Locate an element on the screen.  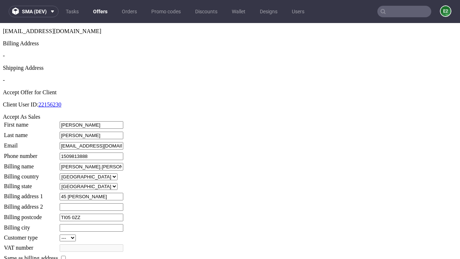
span: sma (dev) is located at coordinates (34, 11).